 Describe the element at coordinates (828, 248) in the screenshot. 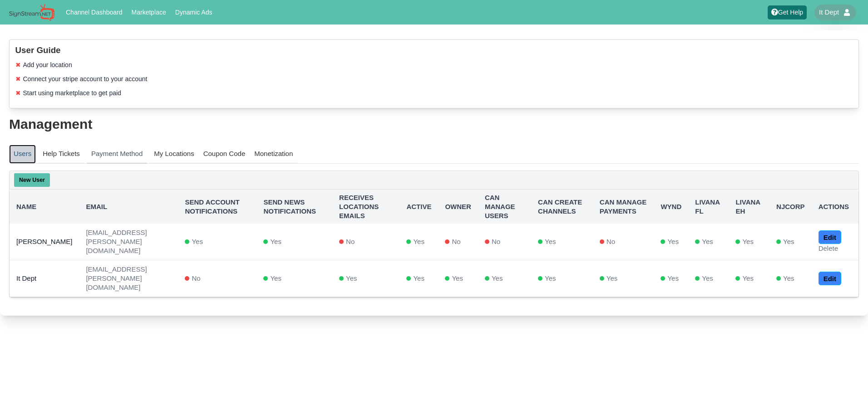

I see `a: Delete` at that location.